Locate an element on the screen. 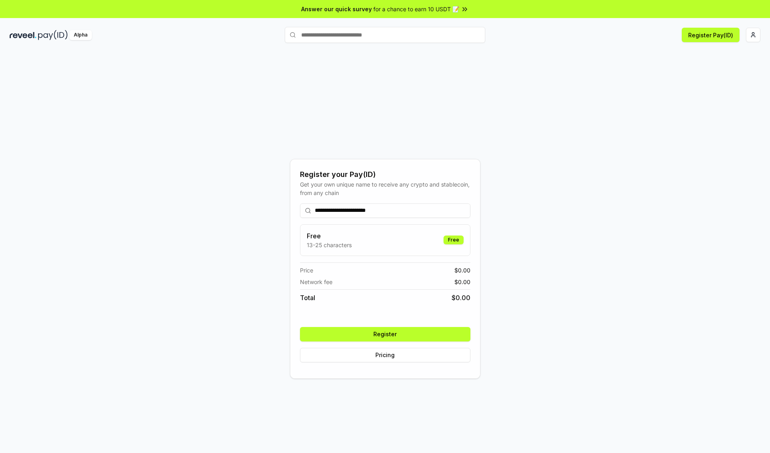 The width and height of the screenshot is (770, 453). div: Alpha is located at coordinates (81, 35).